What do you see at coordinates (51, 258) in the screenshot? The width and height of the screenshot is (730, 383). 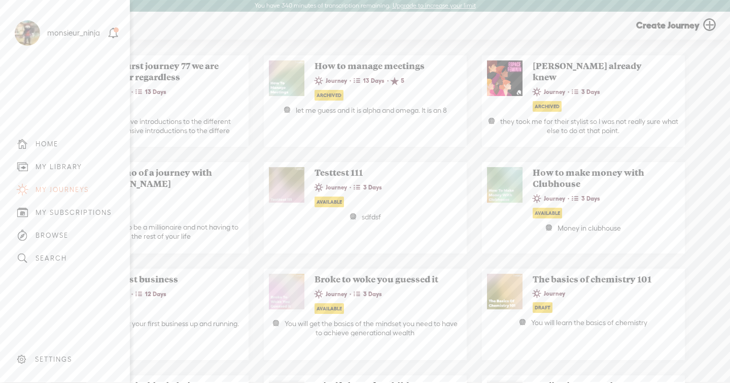 I see `div: SEARCH` at bounding box center [51, 258].